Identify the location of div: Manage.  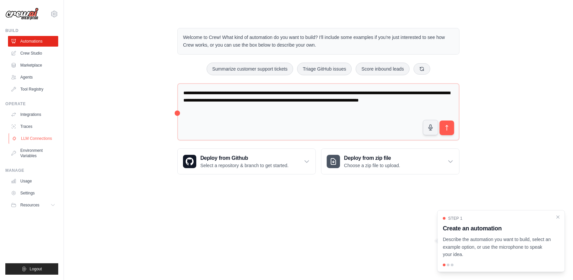
(32, 170).